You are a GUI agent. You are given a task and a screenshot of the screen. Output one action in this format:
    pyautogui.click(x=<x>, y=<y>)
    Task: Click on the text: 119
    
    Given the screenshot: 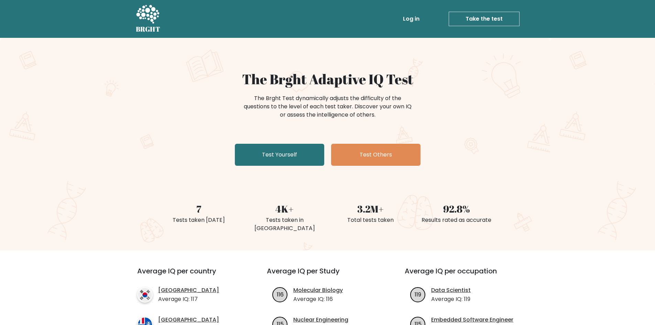 What is the action you would take?
    pyautogui.click(x=418, y=294)
    